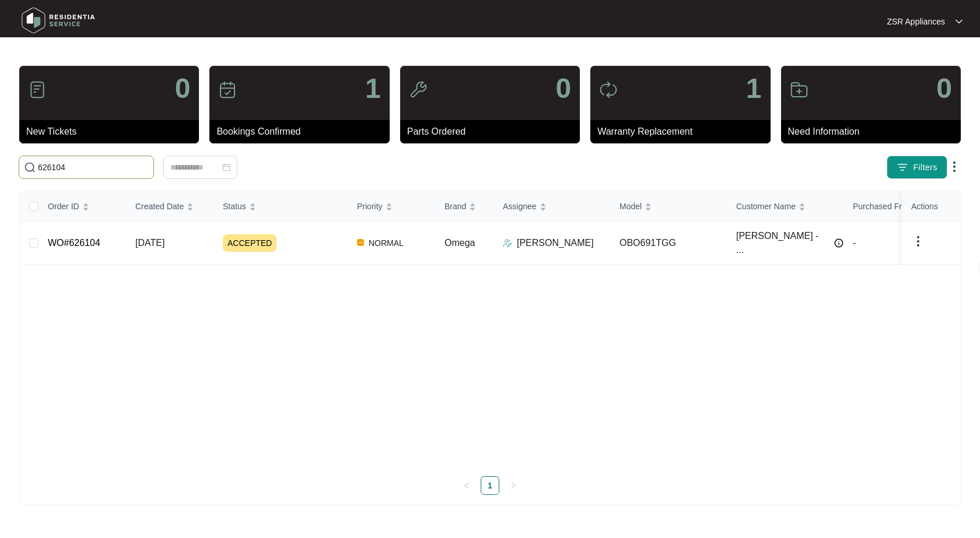 Image resolution: width=980 pixels, height=538 pixels. What do you see at coordinates (113, 132) in the screenshot?
I see `p: New Tickets` at bounding box center [113, 132].